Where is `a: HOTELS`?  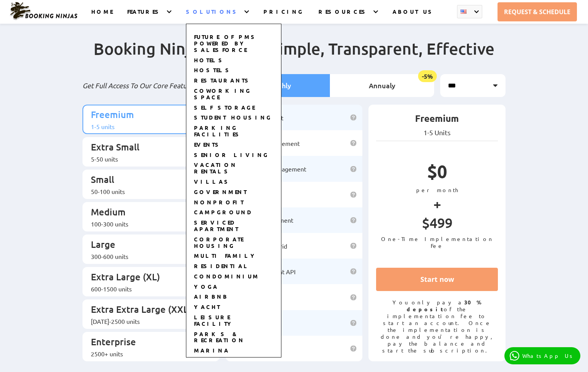 a: HOTELS is located at coordinates (210, 60).